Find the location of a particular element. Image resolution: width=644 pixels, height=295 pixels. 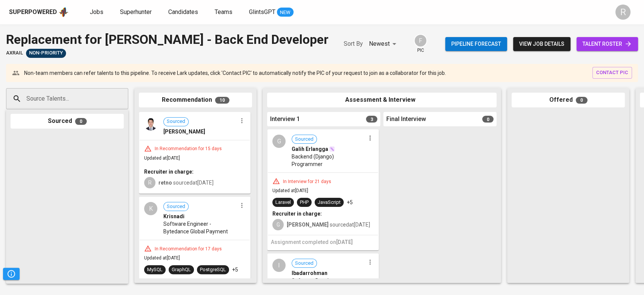

div: F is located at coordinates (420, 41).